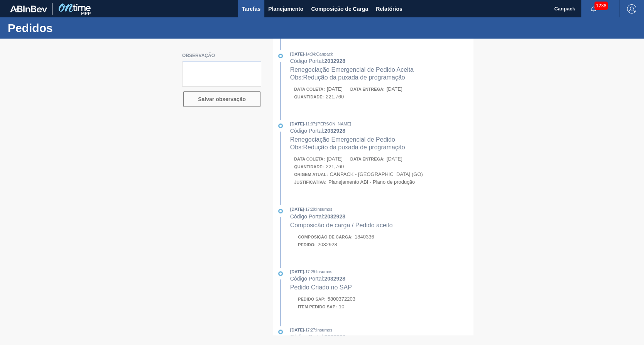  What do you see at coordinates (632, 9) in the screenshot?
I see `img: Logout` at bounding box center [632, 9].